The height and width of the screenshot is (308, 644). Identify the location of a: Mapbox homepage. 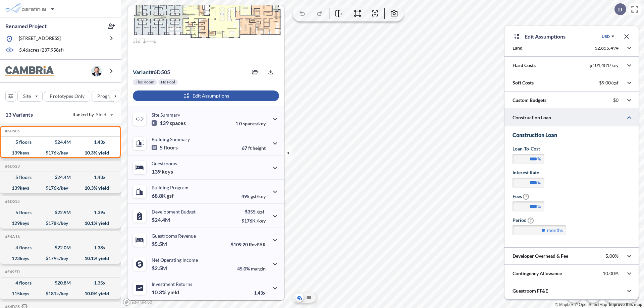
(138, 302).